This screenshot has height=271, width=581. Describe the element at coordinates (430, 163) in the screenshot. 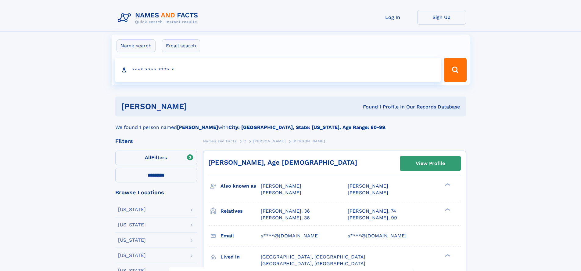

I see `a: View Profile` at that location.